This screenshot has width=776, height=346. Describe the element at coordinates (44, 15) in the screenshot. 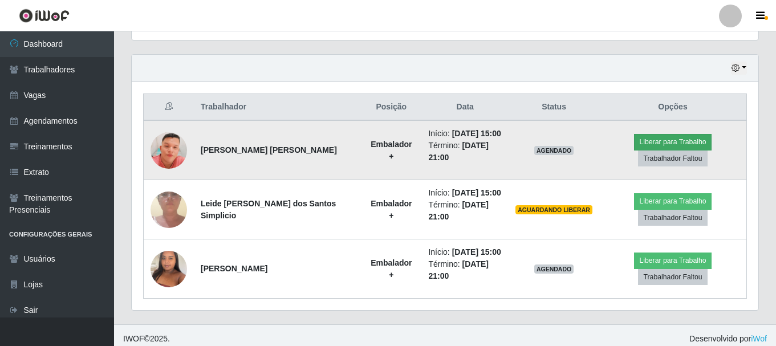

I see `img: CoreUI Logo` at that location.